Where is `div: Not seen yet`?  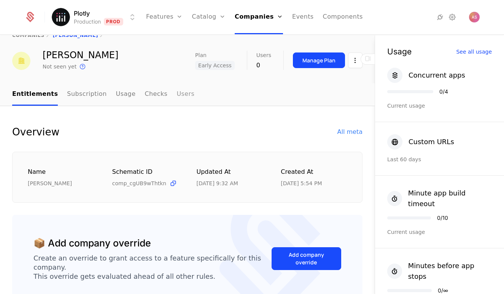
div: Not seen yet is located at coordinates (59, 67).